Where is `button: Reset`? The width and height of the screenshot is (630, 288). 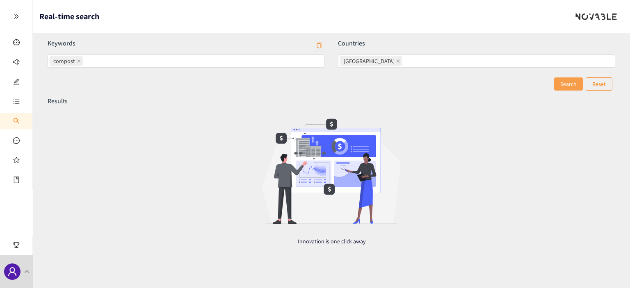
button: Reset is located at coordinates (599, 84).